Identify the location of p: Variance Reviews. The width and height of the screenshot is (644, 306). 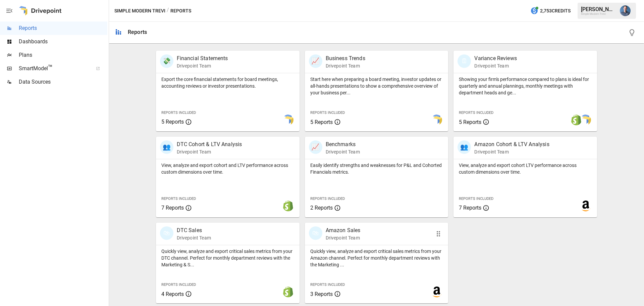
(496, 59).